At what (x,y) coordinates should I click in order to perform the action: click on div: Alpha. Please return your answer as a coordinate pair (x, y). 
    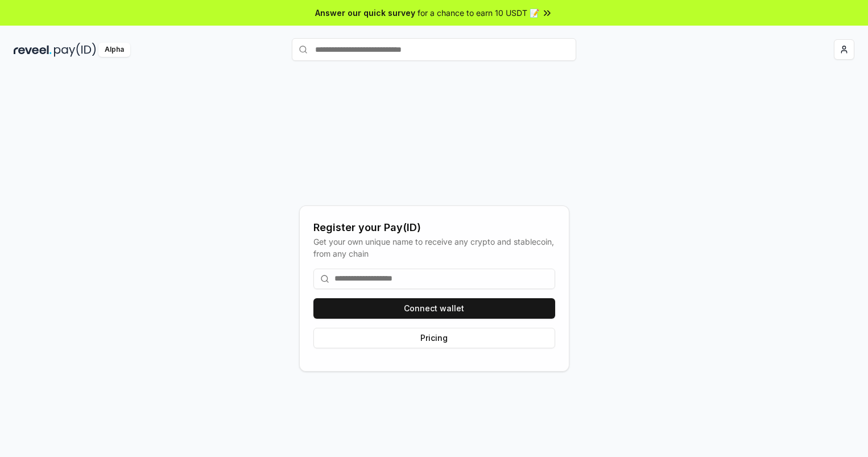
    Looking at the image, I should click on (114, 49).